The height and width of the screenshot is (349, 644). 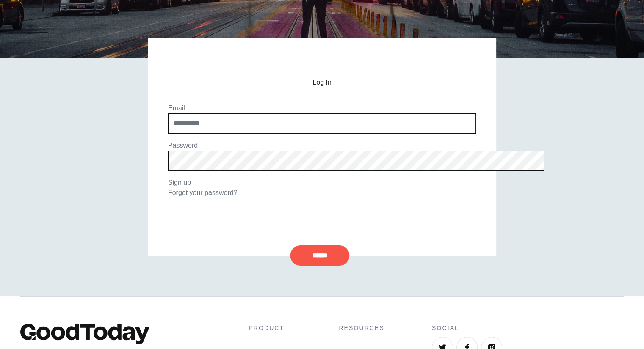 I want to click on h4: Resources, so click(x=362, y=328).